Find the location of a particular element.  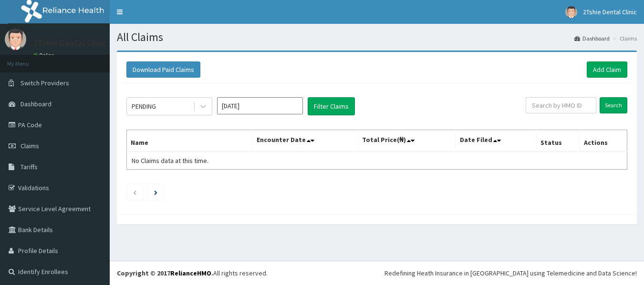

span: No Claims data at this time. is located at coordinates (170, 161).